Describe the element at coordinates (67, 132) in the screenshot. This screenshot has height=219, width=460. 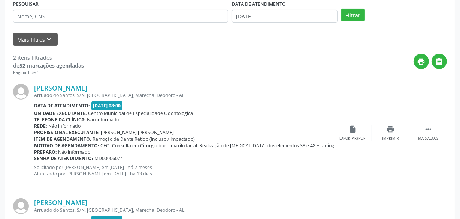
I see `b: Profissional executante:` at that location.